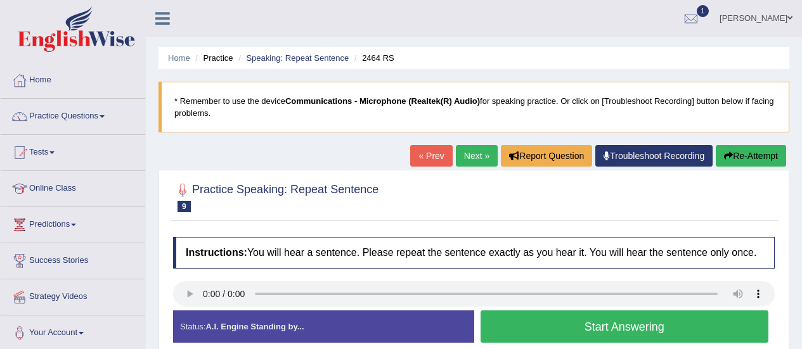 The height and width of the screenshot is (349, 802). I want to click on button: Report Question, so click(547, 156).